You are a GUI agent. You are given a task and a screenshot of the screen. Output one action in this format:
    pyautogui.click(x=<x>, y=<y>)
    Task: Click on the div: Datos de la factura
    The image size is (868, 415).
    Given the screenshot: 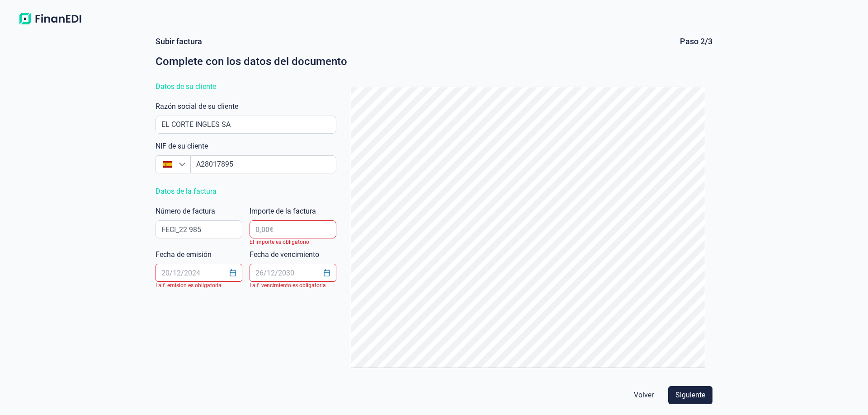 What is the action you would take?
    pyautogui.click(x=246, y=191)
    